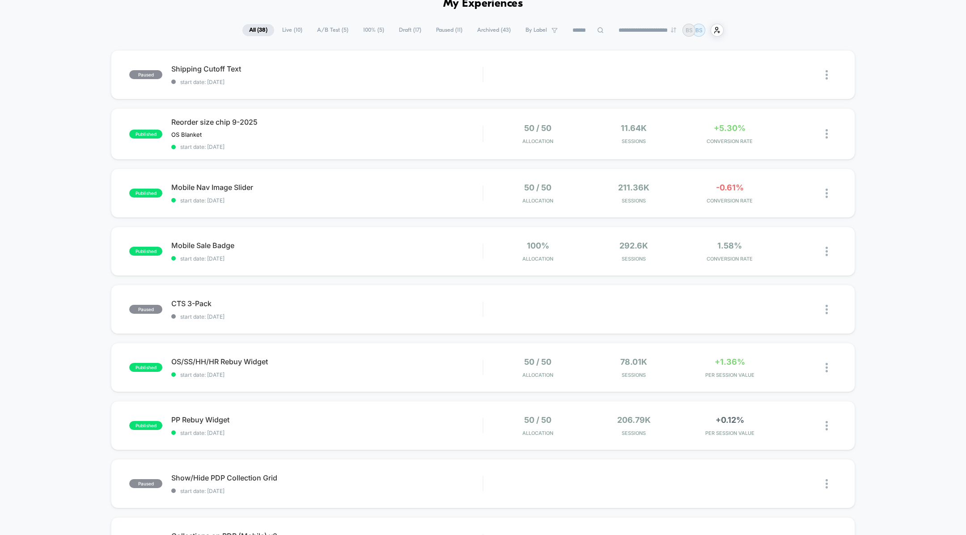 This screenshot has width=966, height=535. Describe the element at coordinates (187, 135) in the screenshot. I see `span: OS Blanket` at that location.